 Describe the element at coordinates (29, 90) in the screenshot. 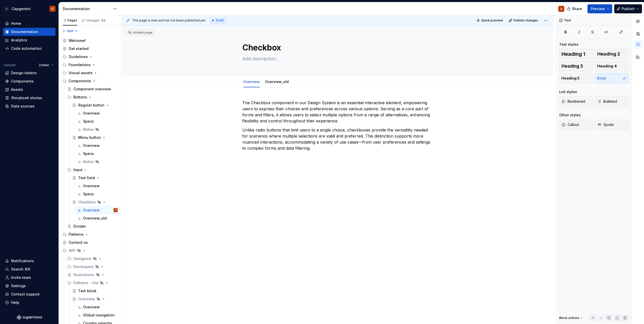

I see `a: Assets` at that location.